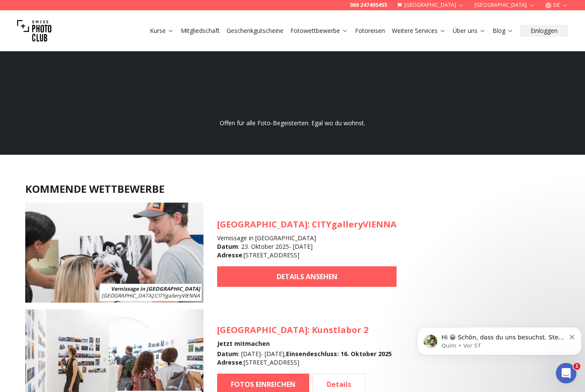 This screenshot has width=585, height=392. Describe the element at coordinates (115, 253) in the screenshot. I see `img: SPC Photo Awards WIEN Oktober 2025` at that location.